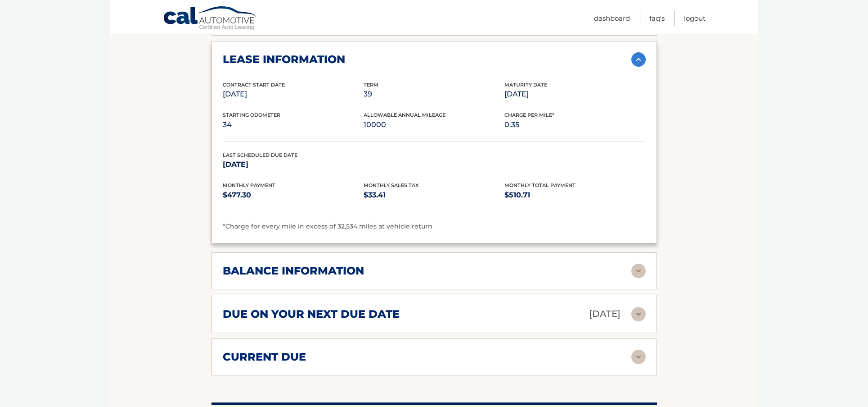 The width and height of the screenshot is (868, 407). What do you see at coordinates (293, 195) in the screenshot?
I see `p: $477.30` at bounding box center [293, 195].